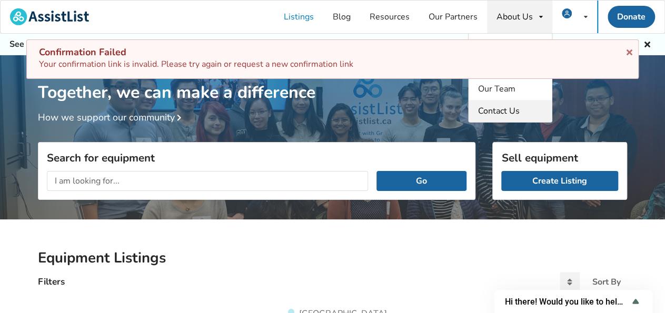  What do you see at coordinates (332, 258) in the screenshot?
I see `h2: Equipment Listings` at bounding box center [332, 258].